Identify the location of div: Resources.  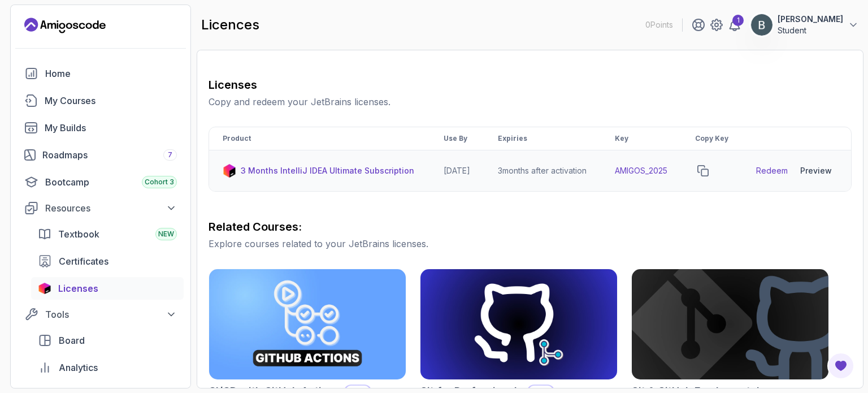
(111, 208).